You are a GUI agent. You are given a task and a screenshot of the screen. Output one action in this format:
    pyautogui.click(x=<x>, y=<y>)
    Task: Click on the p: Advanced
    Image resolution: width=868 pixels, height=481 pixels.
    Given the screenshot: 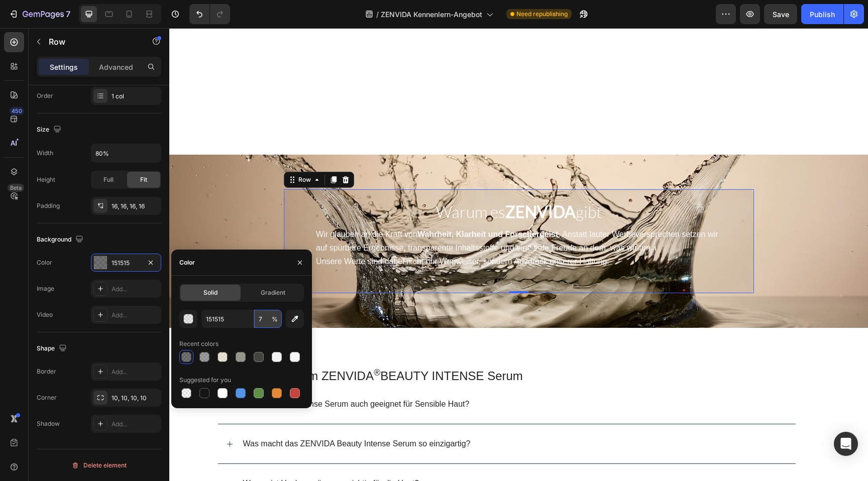 What is the action you would take?
    pyautogui.click(x=116, y=67)
    